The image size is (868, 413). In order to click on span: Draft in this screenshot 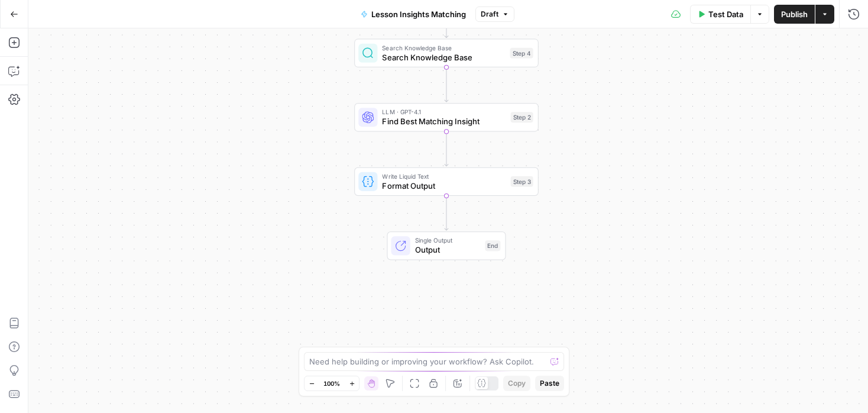, I will do `click(490, 14)`.